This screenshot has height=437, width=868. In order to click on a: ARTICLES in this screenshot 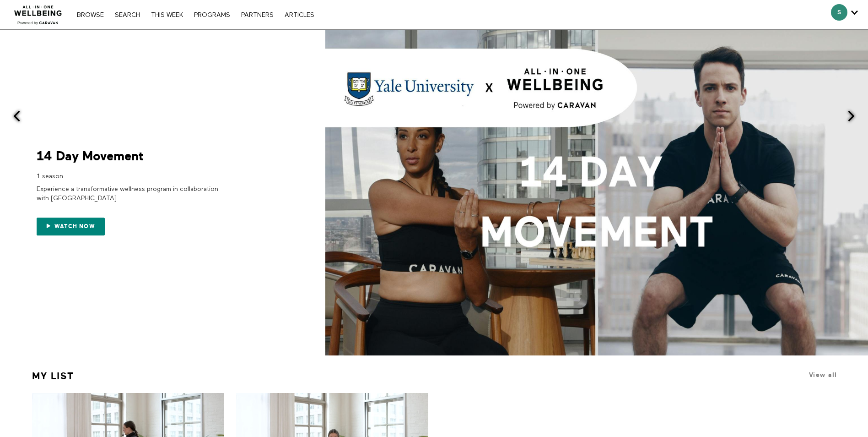, I will do `click(299, 15)`.